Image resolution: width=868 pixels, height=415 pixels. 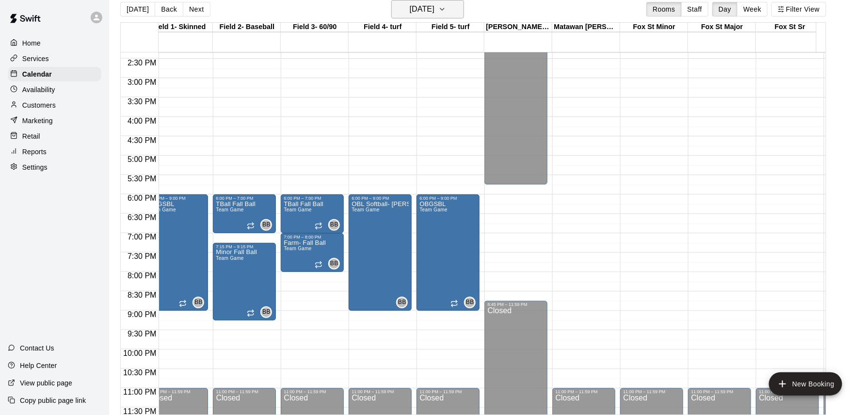 What do you see at coordinates (54, 152) in the screenshot?
I see `div: Reports` at bounding box center [54, 152].